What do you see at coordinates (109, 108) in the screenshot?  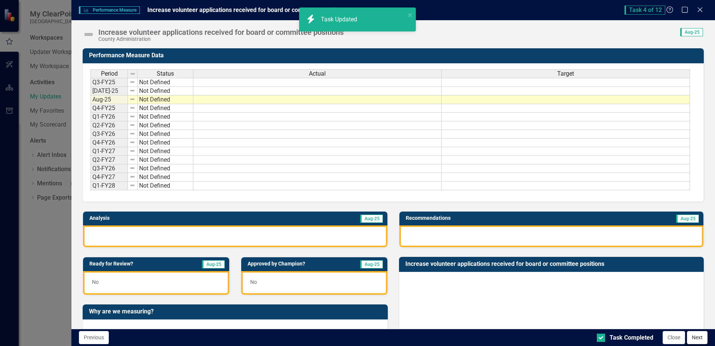 I see `td: Q4-FY25` at bounding box center [109, 108].